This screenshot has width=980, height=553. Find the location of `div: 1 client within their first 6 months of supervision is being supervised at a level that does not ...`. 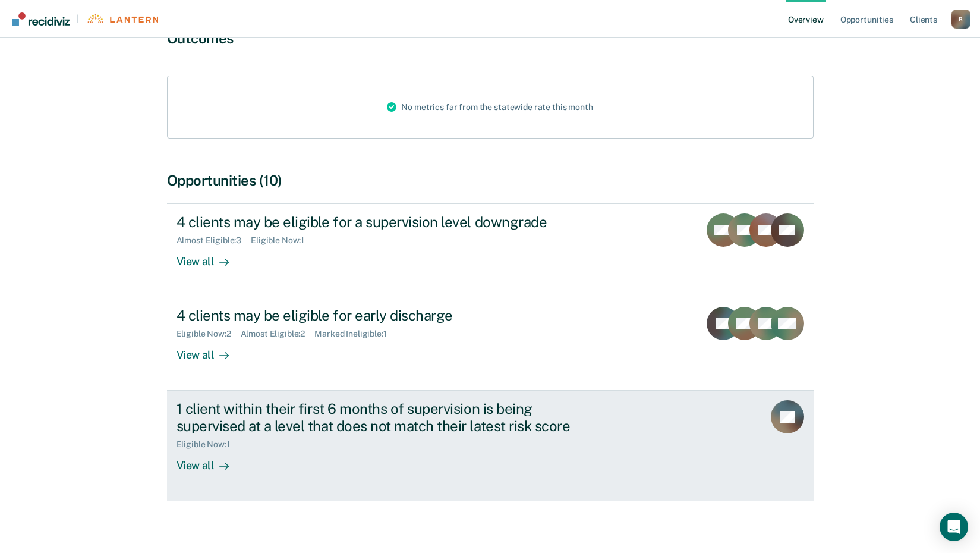

div: 1 client within their first 6 months of supervision is being supervised at a level that does not ... is located at coordinates (385, 418).